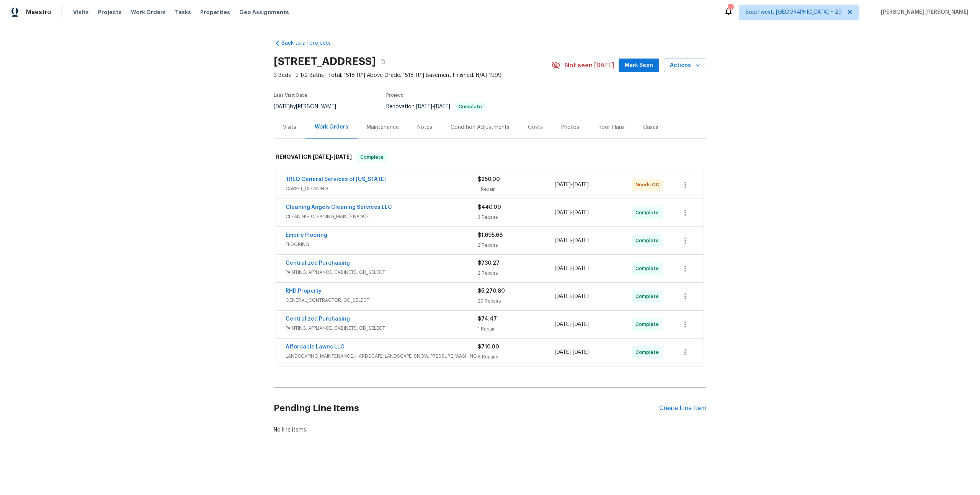 The height and width of the screenshot is (495, 980). Describe the element at coordinates (648, 185) in the screenshot. I see `span: Needs QC` at that location.